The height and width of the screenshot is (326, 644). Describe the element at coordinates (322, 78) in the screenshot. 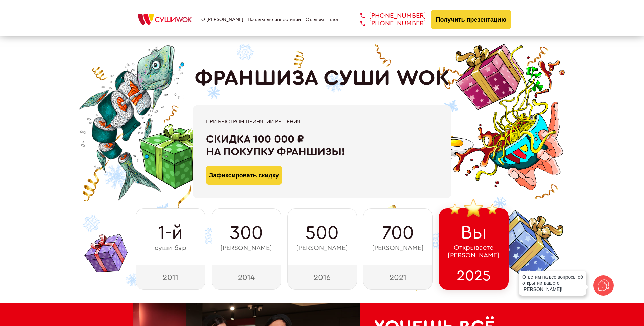

I see `h1: ФРАНШИЗА СУШИ WOK` at that location.